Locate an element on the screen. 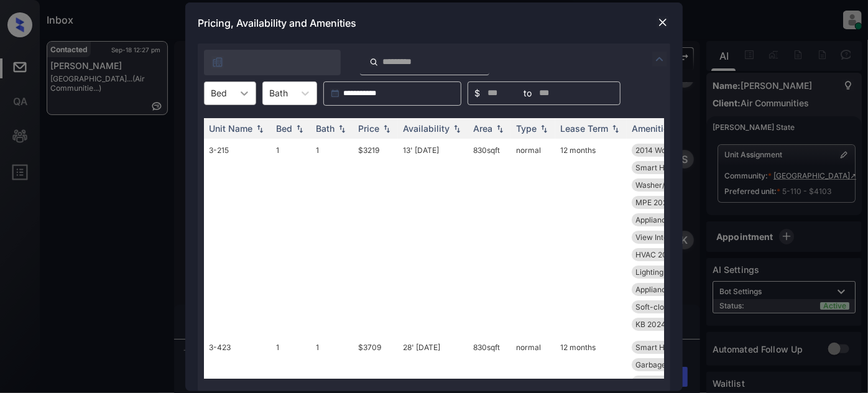  div: Availability is located at coordinates (426, 128).